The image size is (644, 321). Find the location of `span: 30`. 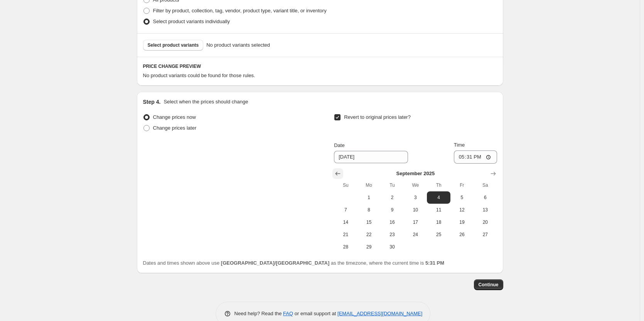

span: 30 is located at coordinates (392, 246).